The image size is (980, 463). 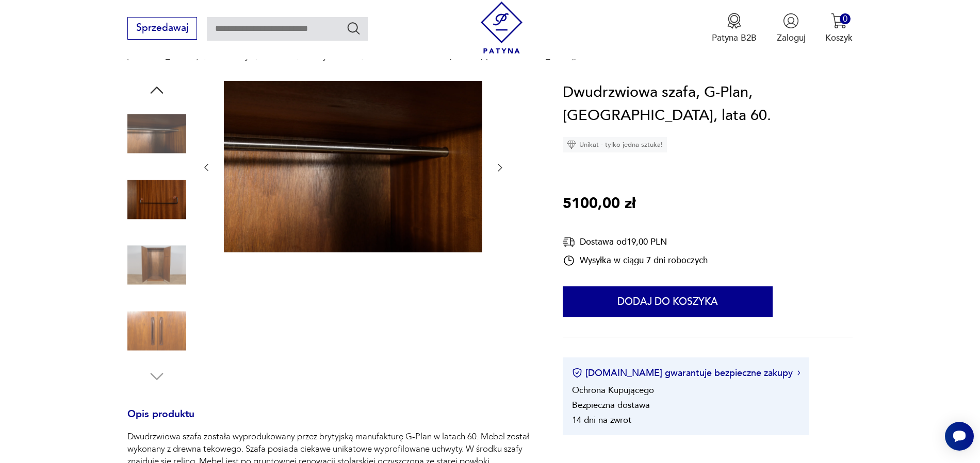 What do you see at coordinates (635, 241) in the screenshot?
I see `div: Dostawa od 19,00 PLN` at bounding box center [635, 241].